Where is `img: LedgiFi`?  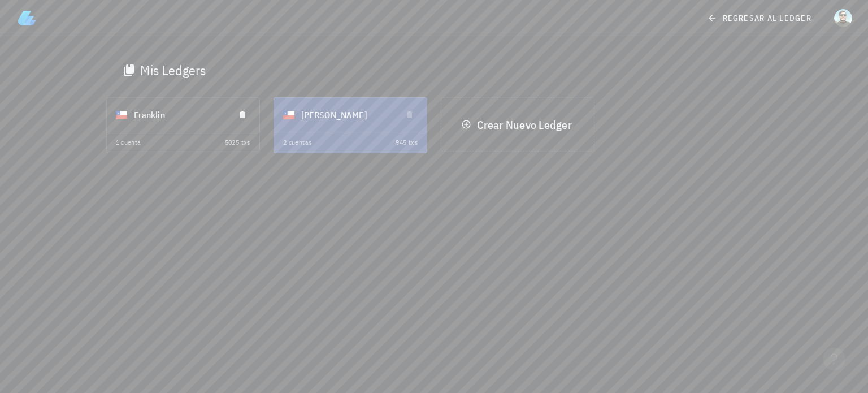
img: LedgiFi is located at coordinates (28, 18).